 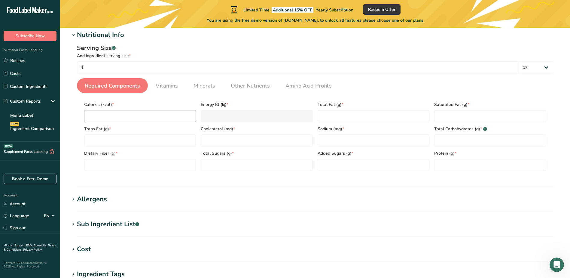 What do you see at coordinates (111, 8) in the screenshot?
I see `div: Close` at bounding box center [111, 8].